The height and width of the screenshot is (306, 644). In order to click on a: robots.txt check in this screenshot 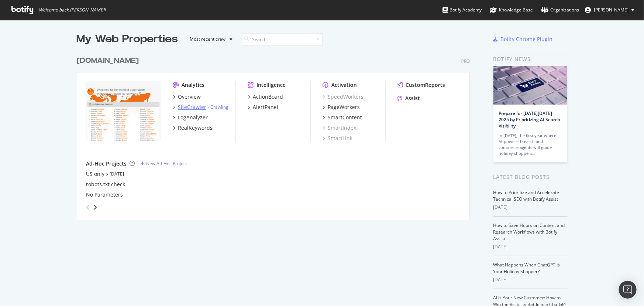, I will do `click(106, 184)`.